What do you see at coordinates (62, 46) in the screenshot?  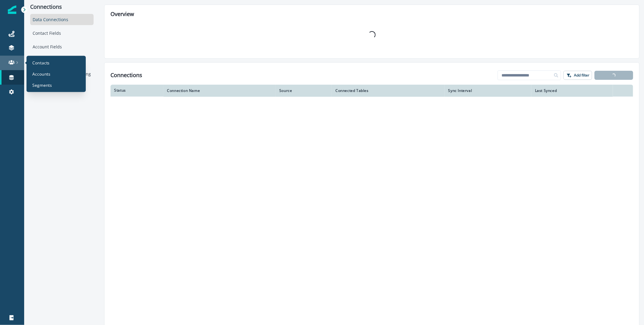 I see `div: Account Fields` at bounding box center [62, 46].